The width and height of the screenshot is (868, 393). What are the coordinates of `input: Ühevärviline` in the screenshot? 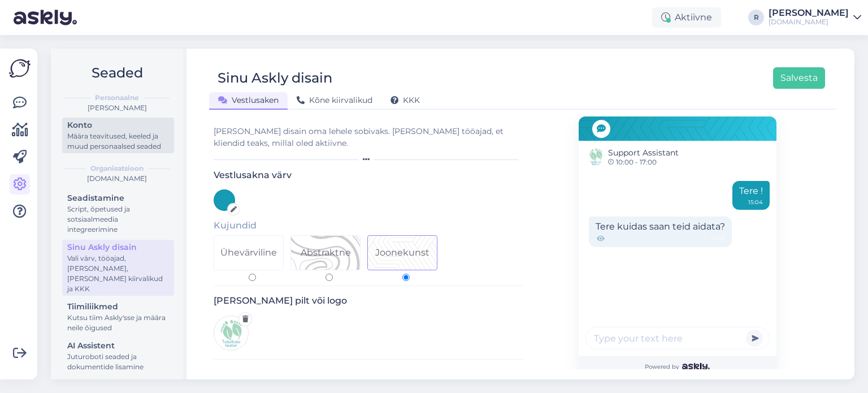 It's located at (252, 277).